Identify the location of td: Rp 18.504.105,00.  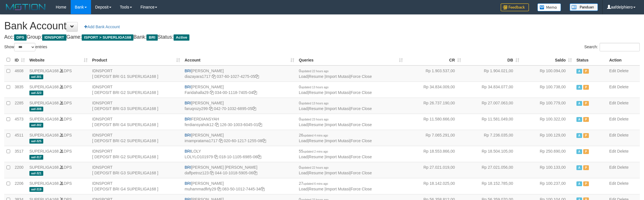
(492, 154).